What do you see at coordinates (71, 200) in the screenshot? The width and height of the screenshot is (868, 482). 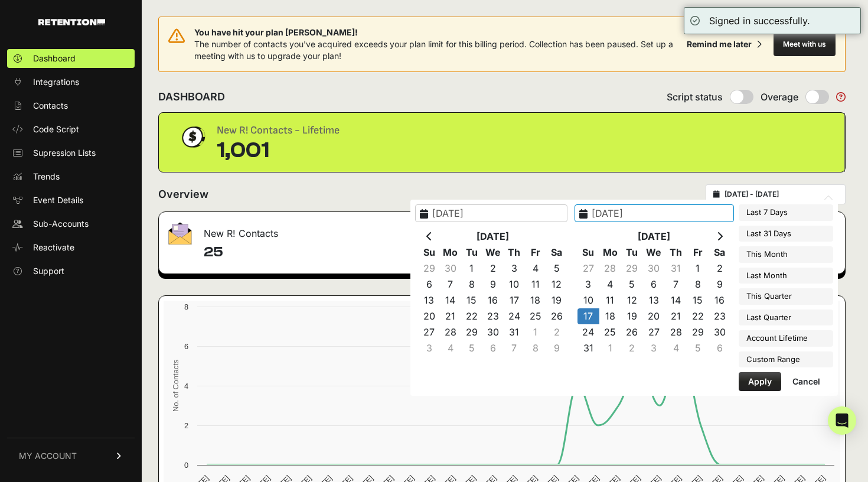 I see `a: Event Details` at bounding box center [71, 200].